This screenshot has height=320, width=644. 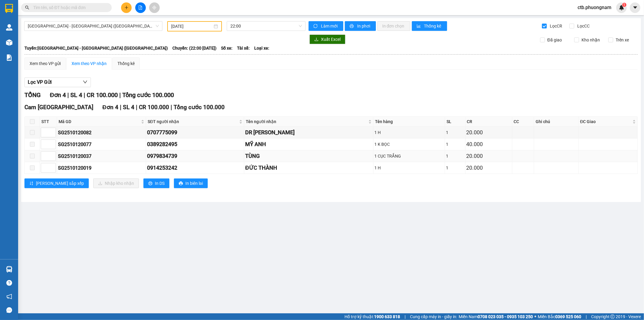 What do you see at coordinates (308, 144) in the screenshot?
I see `div: MỸ ANH` at bounding box center [308, 144].